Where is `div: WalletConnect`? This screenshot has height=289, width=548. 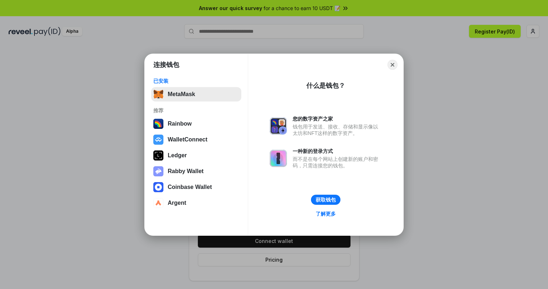
div: WalletConnect is located at coordinates (188, 139).